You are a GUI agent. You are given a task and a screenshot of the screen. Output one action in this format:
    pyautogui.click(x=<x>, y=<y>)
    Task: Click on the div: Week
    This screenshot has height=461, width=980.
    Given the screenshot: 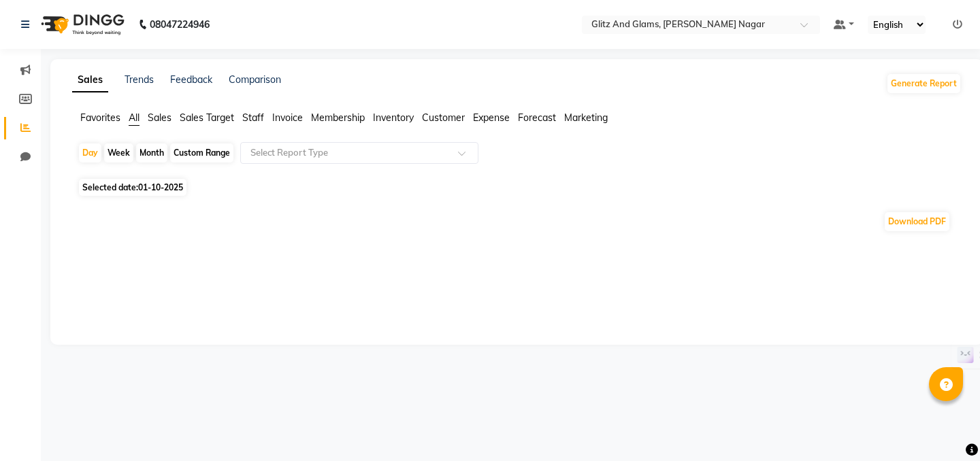 What is the action you would take?
    pyautogui.click(x=119, y=153)
    